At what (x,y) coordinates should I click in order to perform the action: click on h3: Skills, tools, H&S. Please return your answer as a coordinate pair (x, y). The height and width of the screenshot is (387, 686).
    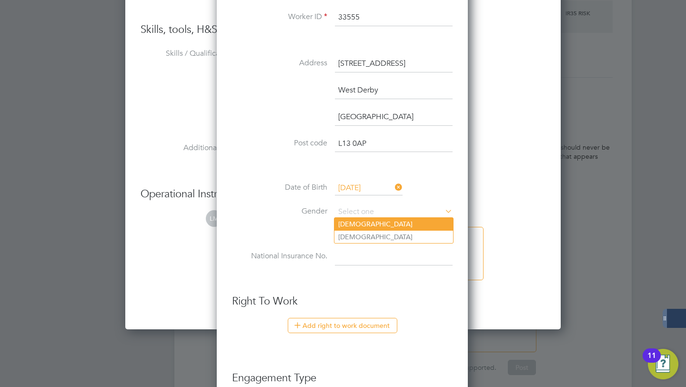
    Looking at the image, I should click on (343, 30).